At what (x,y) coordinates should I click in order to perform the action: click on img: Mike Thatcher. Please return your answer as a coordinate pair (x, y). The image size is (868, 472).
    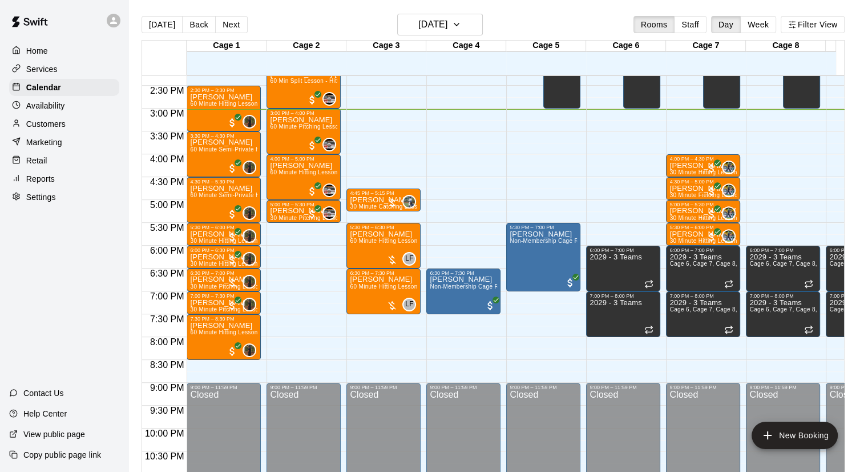
    Looking at the image, I should click on (249, 305).